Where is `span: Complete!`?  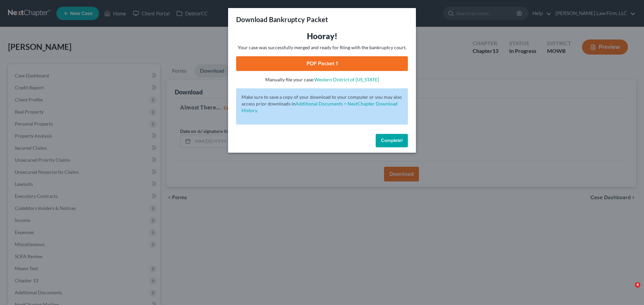
span: Complete! is located at coordinates (392, 140).